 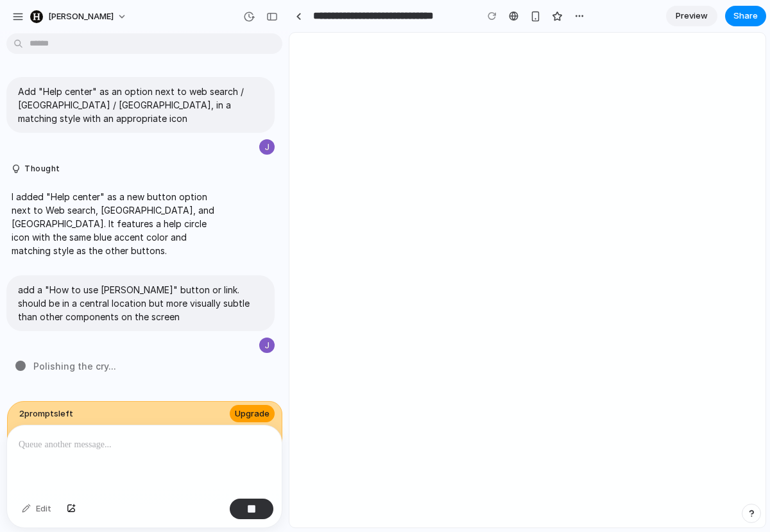 I want to click on span: Polishing the cry ..., so click(x=74, y=366).